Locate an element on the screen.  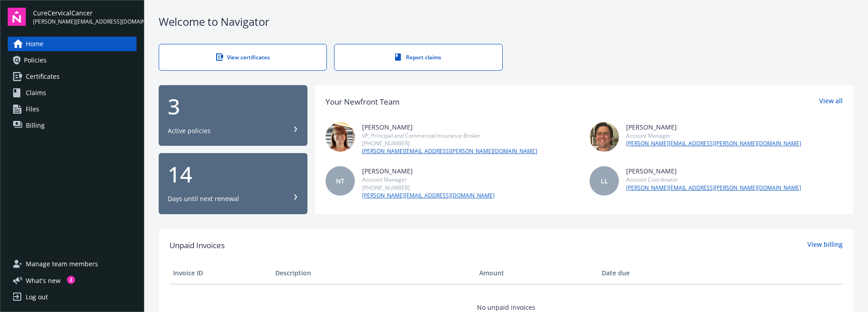
a: Billing is located at coordinates (72, 125).